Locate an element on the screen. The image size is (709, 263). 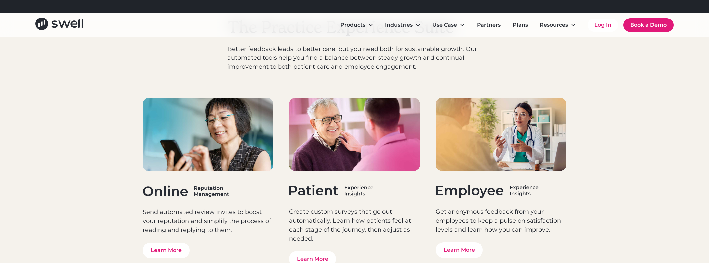
a: Plans is located at coordinates (520, 25).